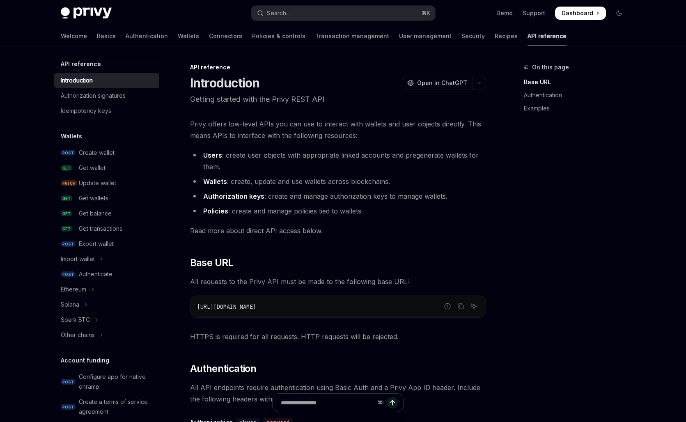 This screenshot has height=422, width=686. What do you see at coordinates (107, 198) in the screenshot?
I see `a: GETGet wallets` at bounding box center [107, 198].